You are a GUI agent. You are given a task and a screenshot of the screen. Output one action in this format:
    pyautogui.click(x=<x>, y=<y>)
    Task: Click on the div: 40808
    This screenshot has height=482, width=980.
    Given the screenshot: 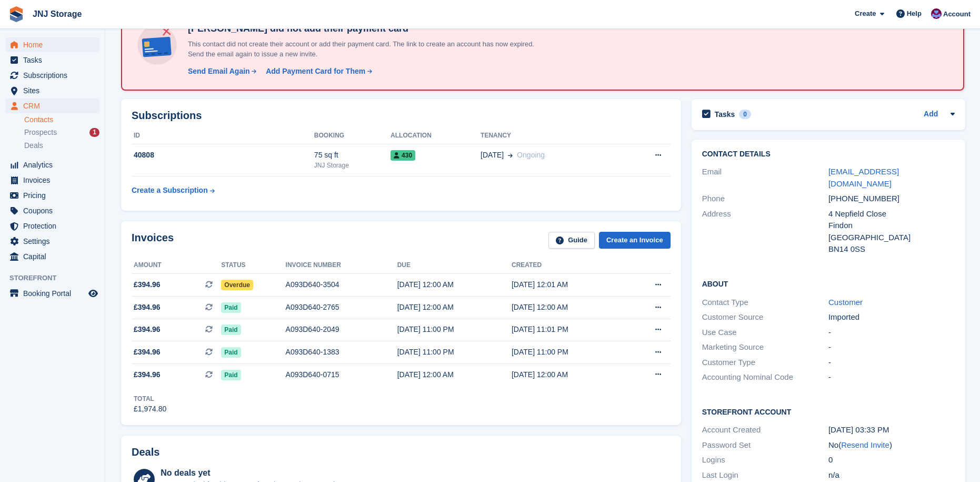 What is the action you would take?
    pyautogui.click(x=223, y=155)
    